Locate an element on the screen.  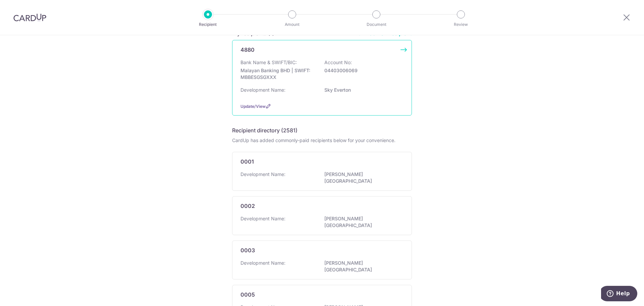
div: CardUp has added commonly-paid recipients below for your convenience. is located at coordinates (322, 140).